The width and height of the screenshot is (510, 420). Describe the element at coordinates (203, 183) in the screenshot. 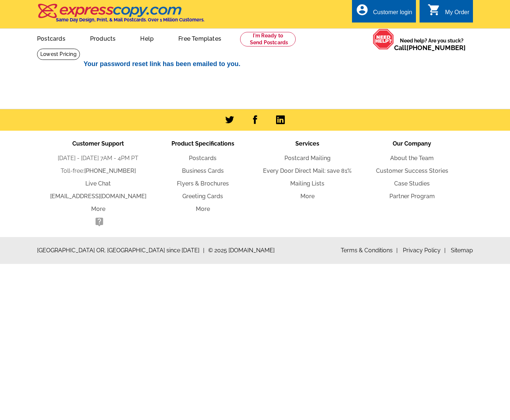

I see `a: Flyers & Brochures` at that location.